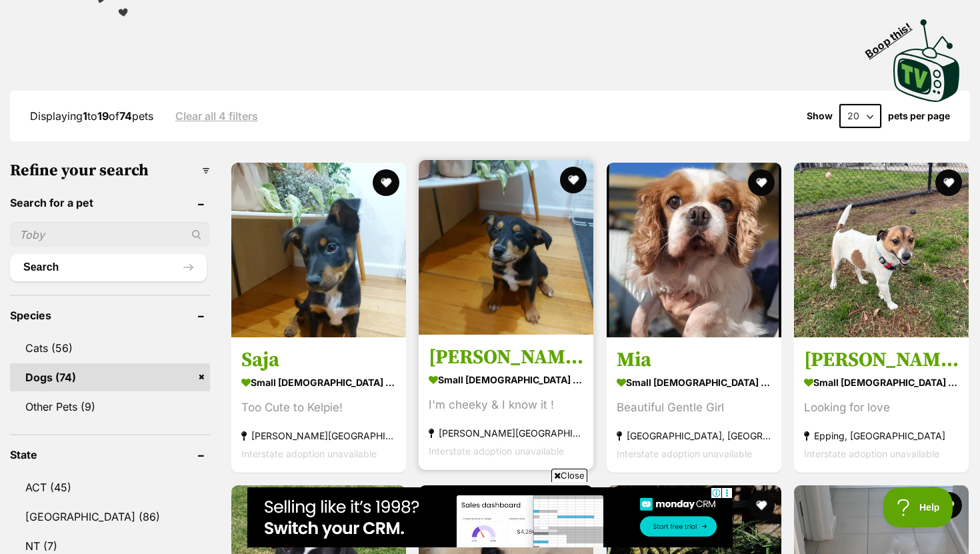 This screenshot has width=980, height=554. I want to click on a: Dogs (74), so click(110, 377).